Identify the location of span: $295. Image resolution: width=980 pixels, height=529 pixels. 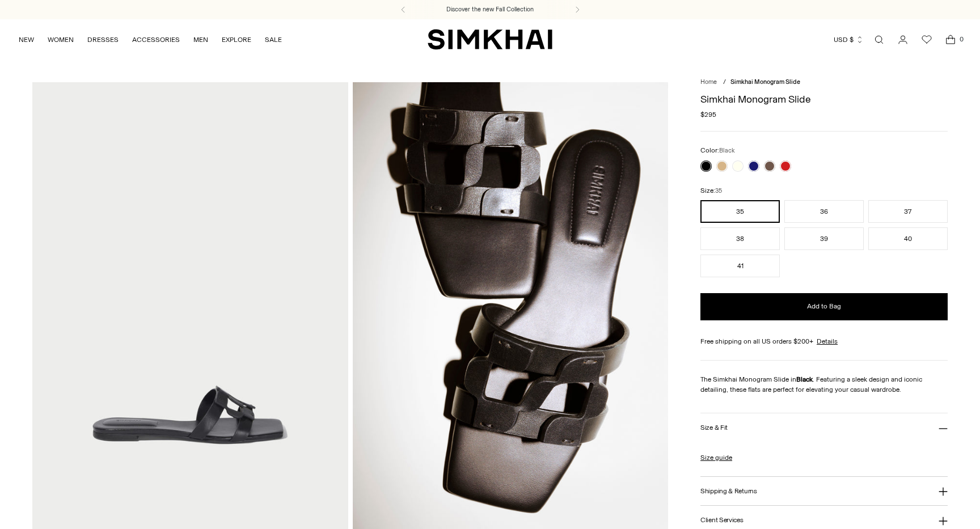
(708, 115).